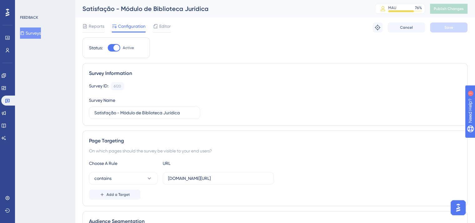  Describe the element at coordinates (29, 18) in the screenshot. I see `div: FEEDBACK` at that location.